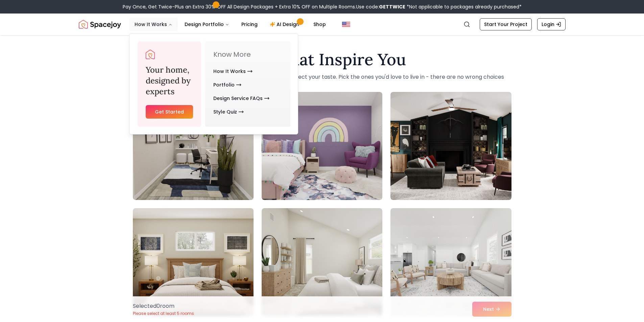 Image resolution: width=644 pixels, height=322 pixels. Describe the element at coordinates (229, 112) in the screenshot. I see `a: Style Quiz` at that location.